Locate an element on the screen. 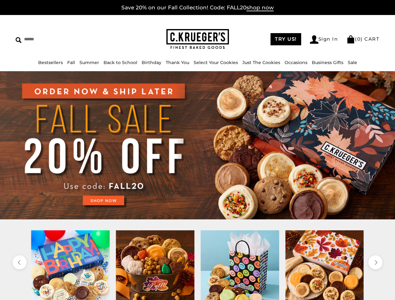 Image resolution: width=395 pixels, height=300 pixels. a: (0) CART is located at coordinates (362, 39).